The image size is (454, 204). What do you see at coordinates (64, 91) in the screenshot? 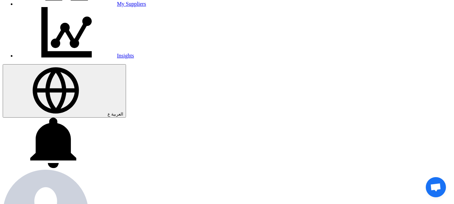
I see `button: العربية ع` at bounding box center [64, 91].